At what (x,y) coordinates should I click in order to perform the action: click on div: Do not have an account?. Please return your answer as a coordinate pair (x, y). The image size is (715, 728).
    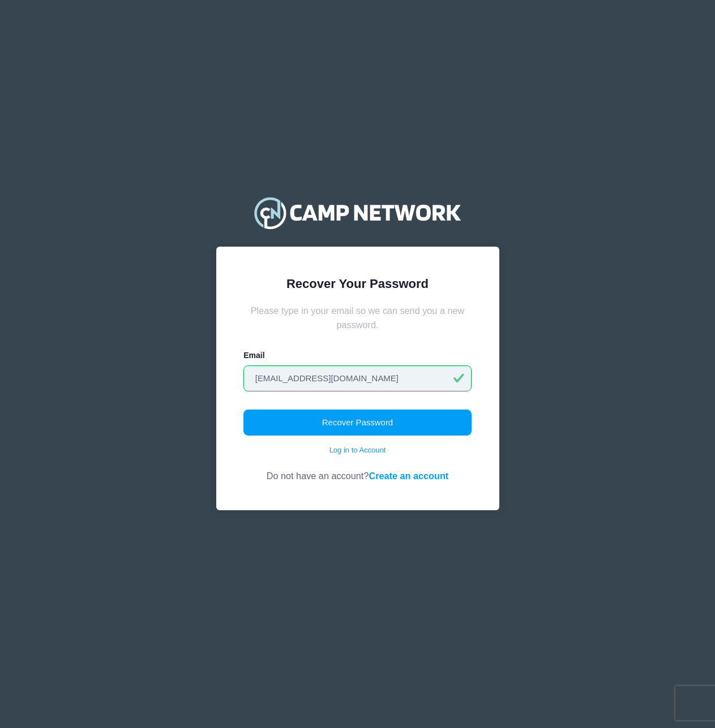
    Looking at the image, I should click on (357, 469).